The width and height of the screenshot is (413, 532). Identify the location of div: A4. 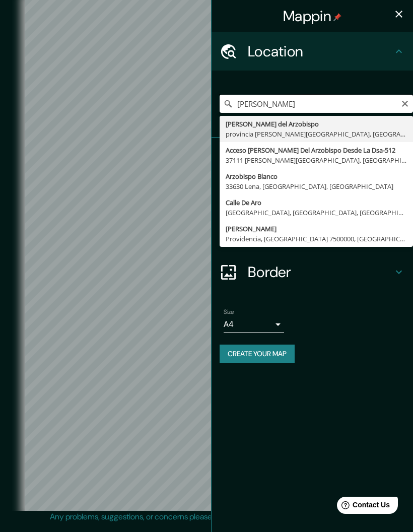
(254, 324).